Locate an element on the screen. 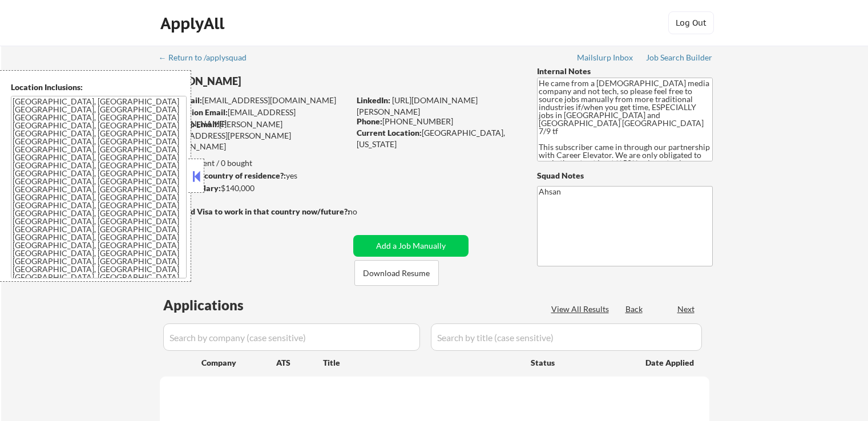  div: Location Inclusions: is located at coordinates (99, 87).